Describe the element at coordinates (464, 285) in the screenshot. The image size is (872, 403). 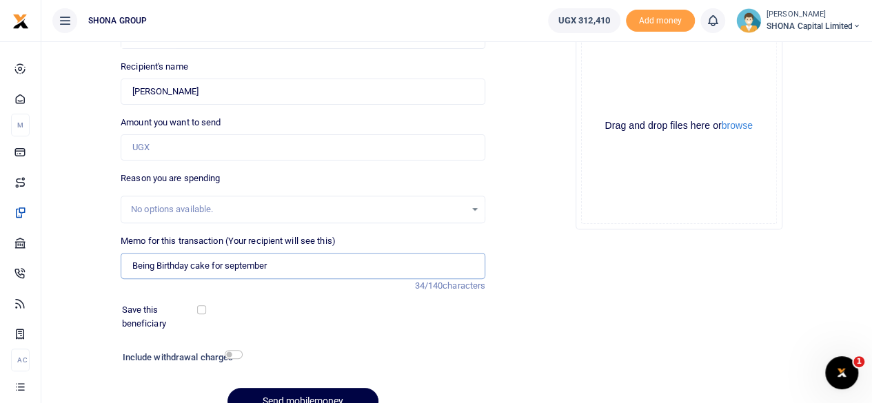
I see `span: characters` at that location.